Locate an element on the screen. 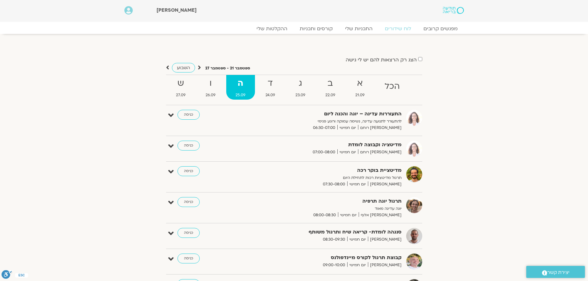 Image resolution: width=588 pixels, height=281 pixels. strong: ש is located at coordinates (181, 83).